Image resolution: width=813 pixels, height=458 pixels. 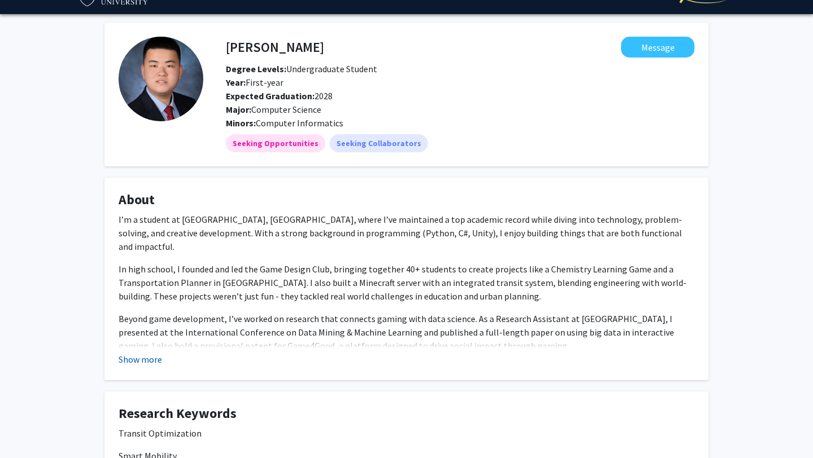 What do you see at coordinates (160, 434) in the screenshot?
I see `span: Transit Optimization` at bounding box center [160, 434].